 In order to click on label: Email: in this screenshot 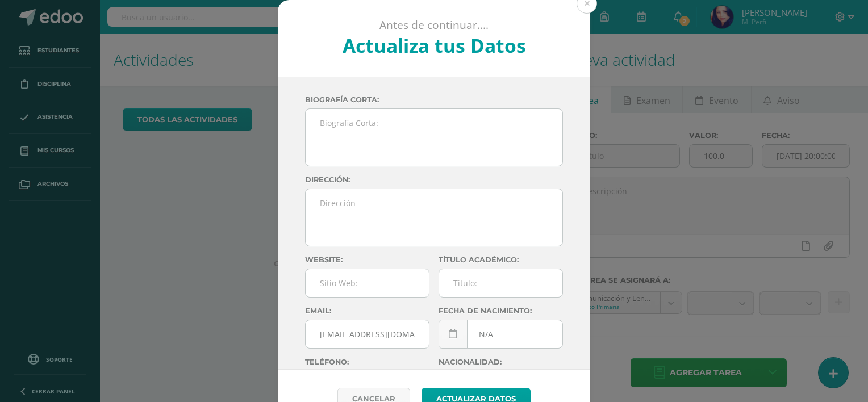, I will do `click(367, 310)`.